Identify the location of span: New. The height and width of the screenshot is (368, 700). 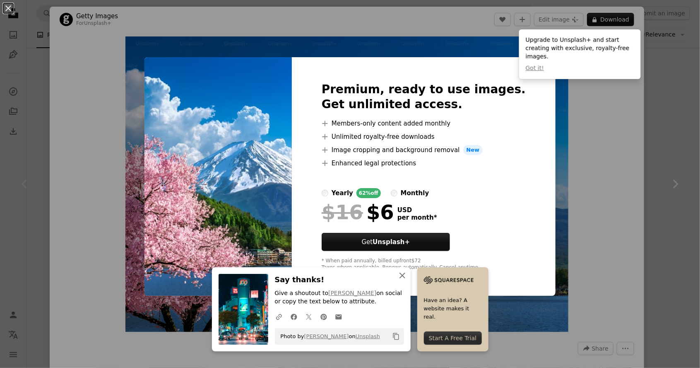
(473, 150).